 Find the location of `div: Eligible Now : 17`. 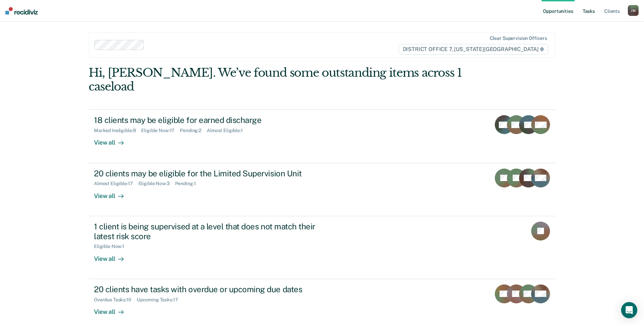

div: Eligible Now : 17 is located at coordinates (160, 130).